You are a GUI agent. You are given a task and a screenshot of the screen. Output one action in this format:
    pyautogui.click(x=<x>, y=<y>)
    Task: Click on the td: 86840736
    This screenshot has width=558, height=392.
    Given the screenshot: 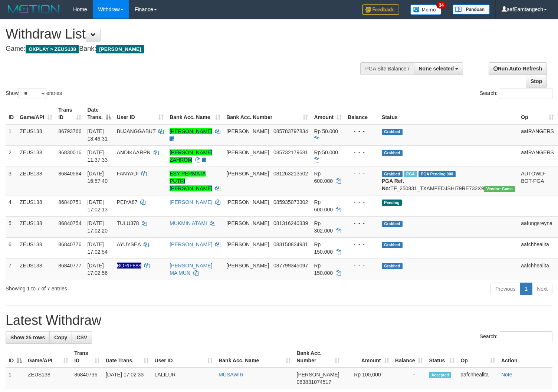 What is the action you would take?
    pyautogui.click(x=87, y=378)
    